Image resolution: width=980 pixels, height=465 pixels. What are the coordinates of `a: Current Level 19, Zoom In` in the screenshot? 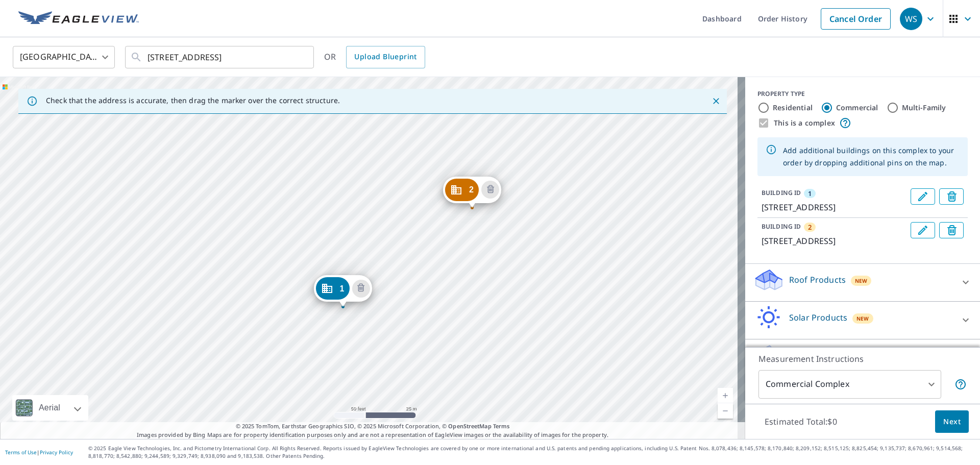 It's located at (725, 395).